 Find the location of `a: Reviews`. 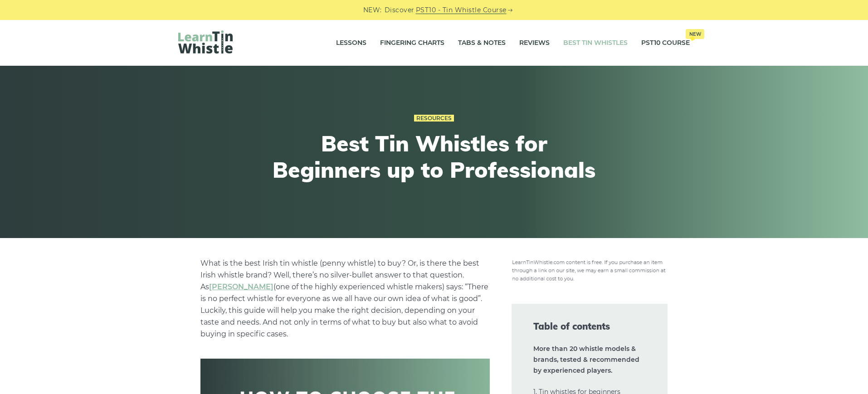

a: Reviews is located at coordinates (534, 43).